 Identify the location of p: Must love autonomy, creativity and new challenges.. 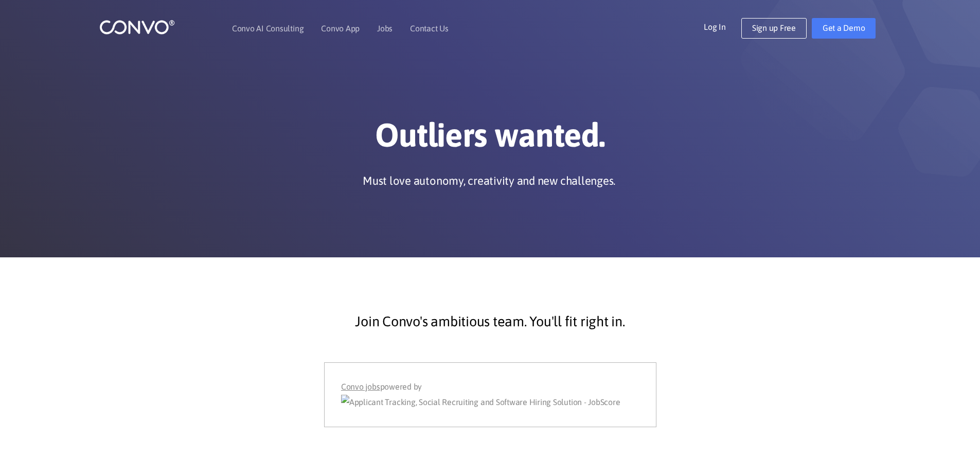
(489, 180).